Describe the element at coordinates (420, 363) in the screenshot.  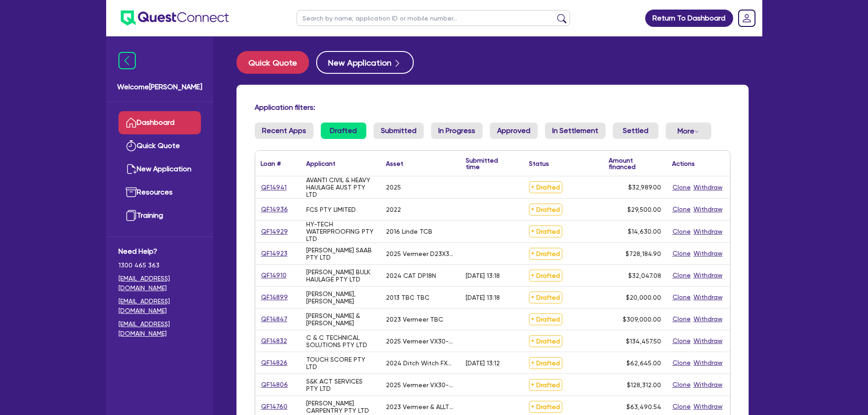
I see `div: 2024 Ditch Witch FX20` at that location.